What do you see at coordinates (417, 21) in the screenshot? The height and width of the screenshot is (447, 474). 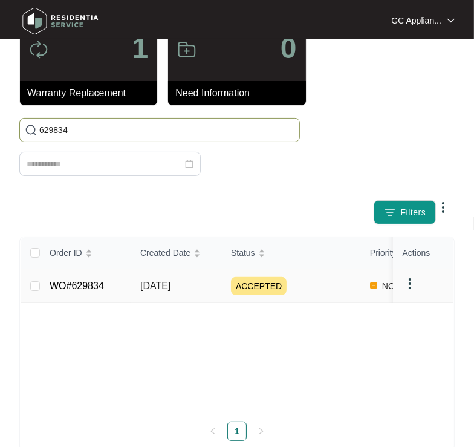 I see `p: GC Applian...` at bounding box center [417, 21].